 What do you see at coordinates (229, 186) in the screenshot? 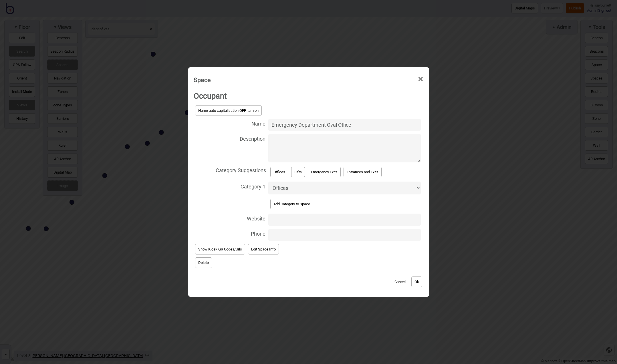
I see `span: Category 1` at bounding box center [229, 186].